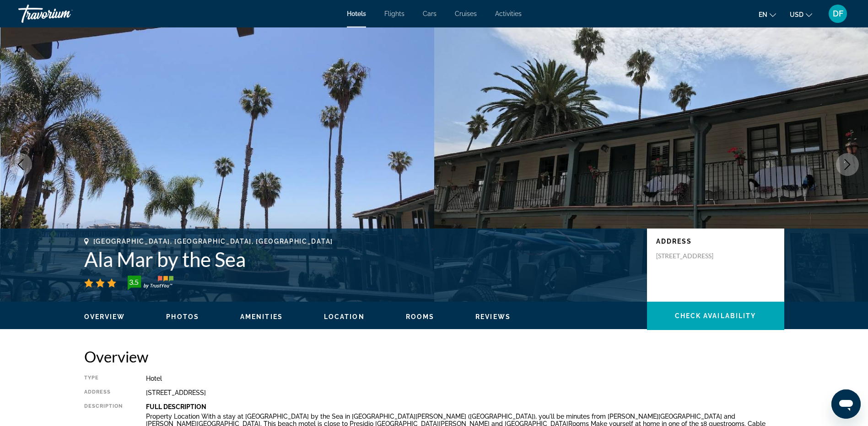  What do you see at coordinates (134, 282) in the screenshot?
I see `div: 3.5` at bounding box center [134, 282].